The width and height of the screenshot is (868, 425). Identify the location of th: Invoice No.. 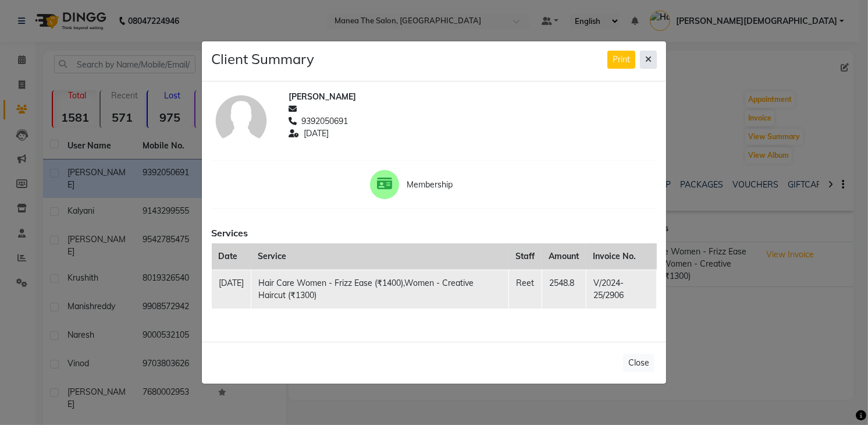
(621, 257).